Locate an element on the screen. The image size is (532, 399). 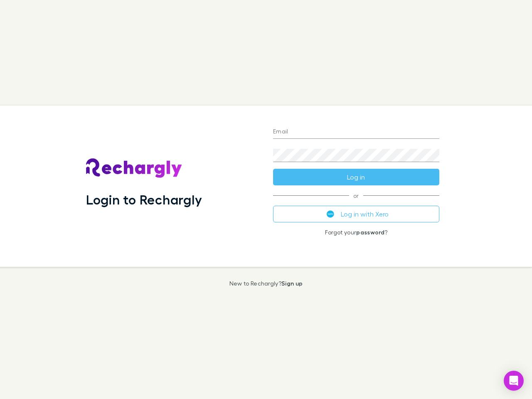
img: Rechargly's Logo is located at coordinates (134, 168).